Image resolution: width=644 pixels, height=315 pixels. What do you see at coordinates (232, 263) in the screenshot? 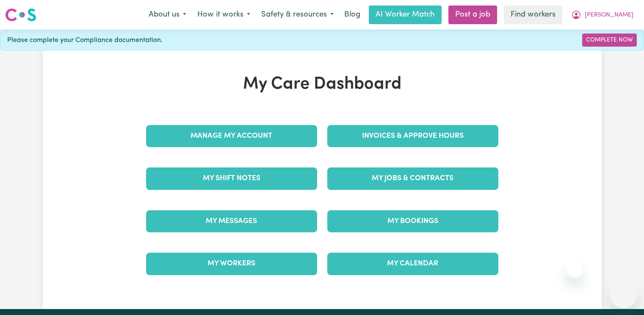
I see `a: My Workers` at bounding box center [232, 263].